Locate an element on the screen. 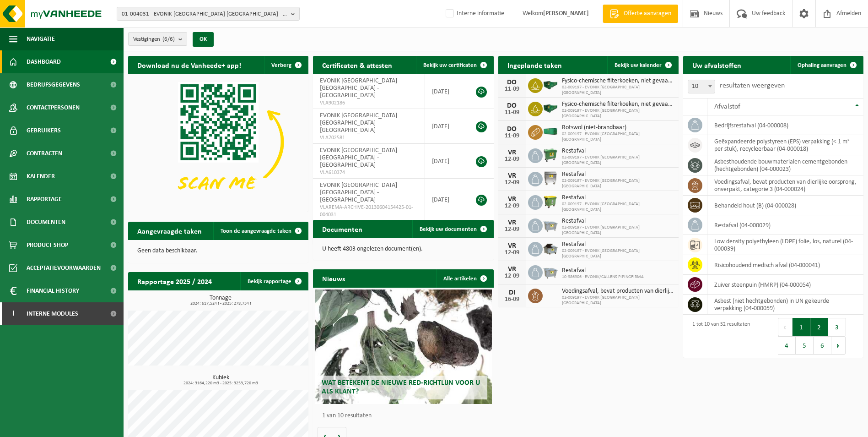  label: resultaten weergeven is located at coordinates (753, 85).